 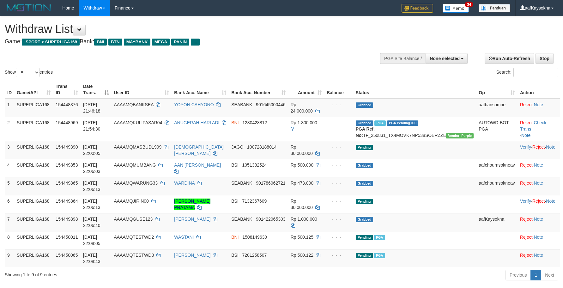 I want to click on label: Search:, so click(x=527, y=72).